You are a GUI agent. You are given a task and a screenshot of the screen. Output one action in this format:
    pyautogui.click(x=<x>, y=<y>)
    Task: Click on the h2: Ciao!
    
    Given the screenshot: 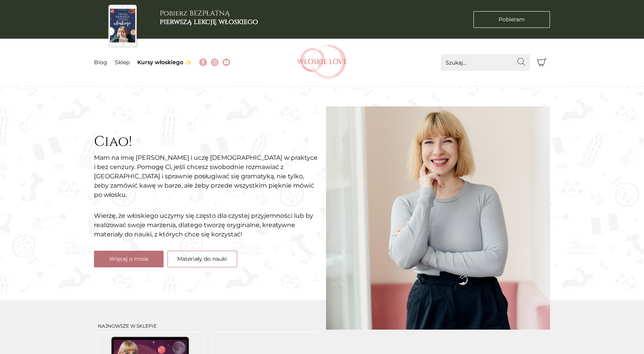 What is the action you would take?
    pyautogui.click(x=206, y=141)
    